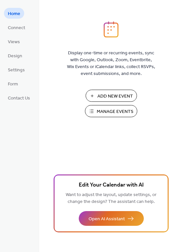  Describe the element at coordinates (16, 28) in the screenshot. I see `span: Connect` at that location.